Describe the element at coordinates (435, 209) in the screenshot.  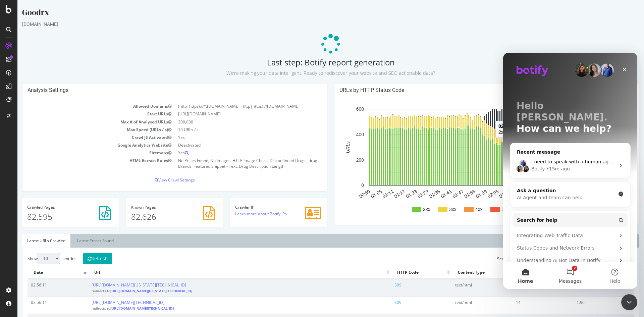
I see `text: 3xx` at that location.